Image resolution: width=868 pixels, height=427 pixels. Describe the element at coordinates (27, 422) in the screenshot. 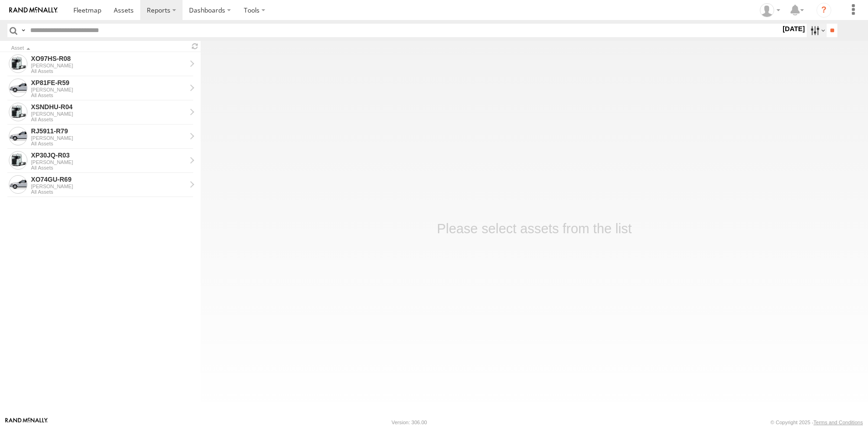

I see `a: Visit our Website` at that location.